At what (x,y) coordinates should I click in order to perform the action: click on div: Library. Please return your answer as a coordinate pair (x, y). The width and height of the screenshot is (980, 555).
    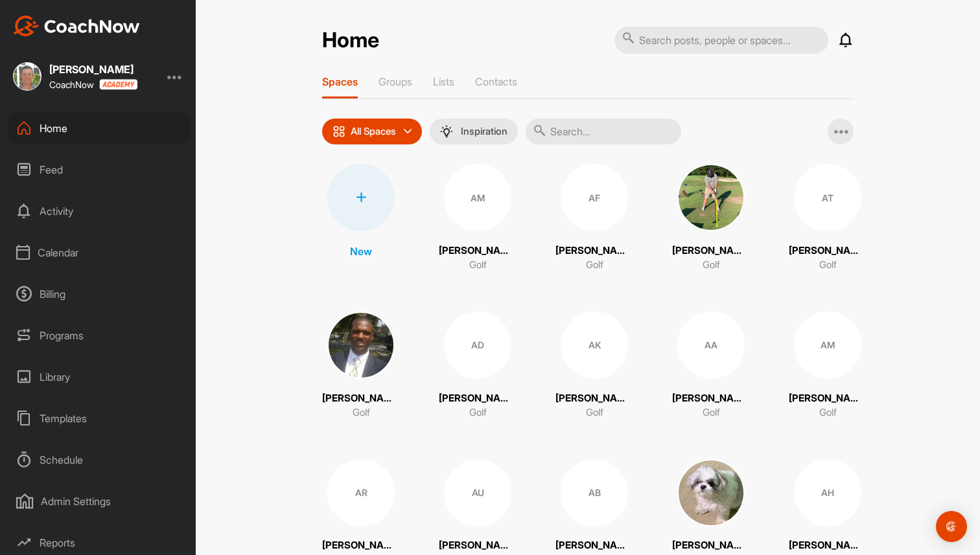
    Looking at the image, I should click on (99, 377).